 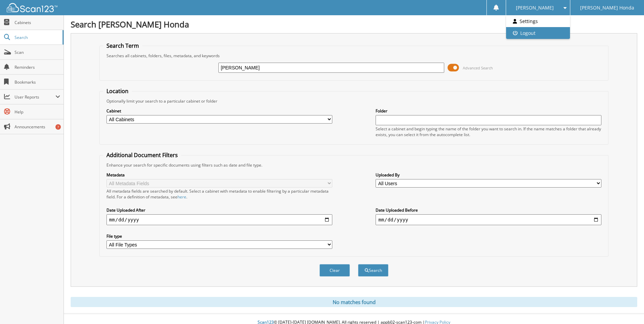 I want to click on span: Help, so click(x=37, y=112).